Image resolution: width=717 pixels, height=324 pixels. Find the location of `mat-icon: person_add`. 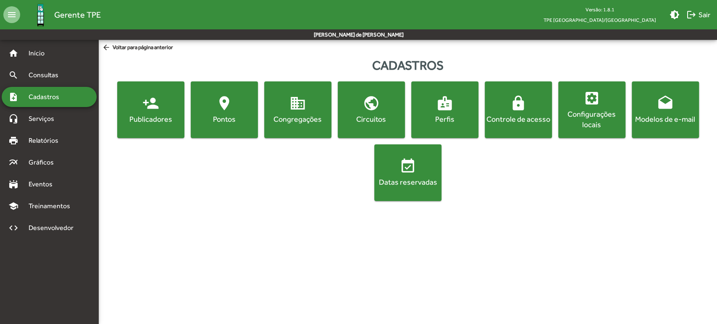

mat-icon: person_add is located at coordinates (151, 103).